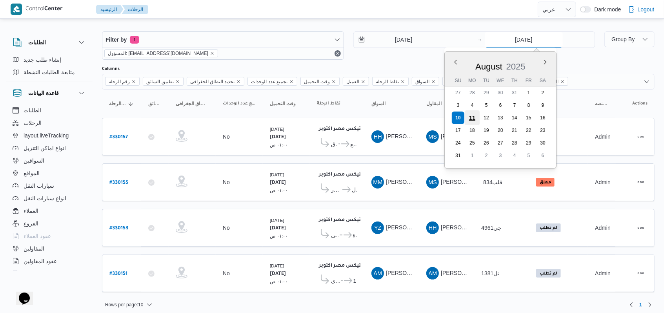  Describe the element at coordinates (49, 248) in the screenshot. I see `button: المقاولين` at that location.